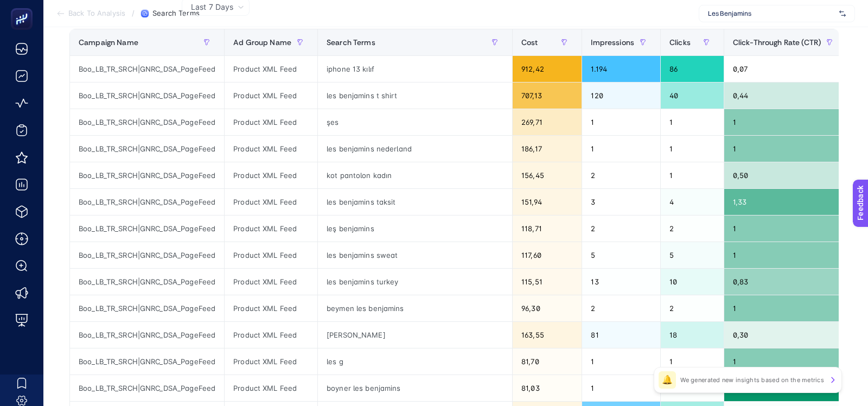 The width and height of the screenshot is (868, 406). I want to click on div: 117,60, so click(547, 255).